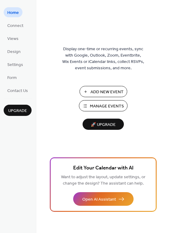 This screenshot has width=170, height=233. I want to click on a: Views, so click(13, 38).